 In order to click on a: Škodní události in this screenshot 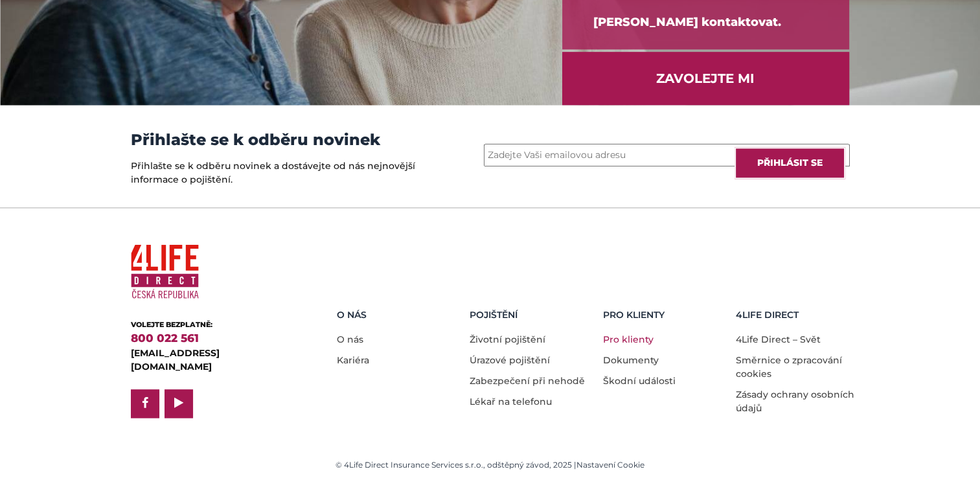, I will do `click(639, 381)`.